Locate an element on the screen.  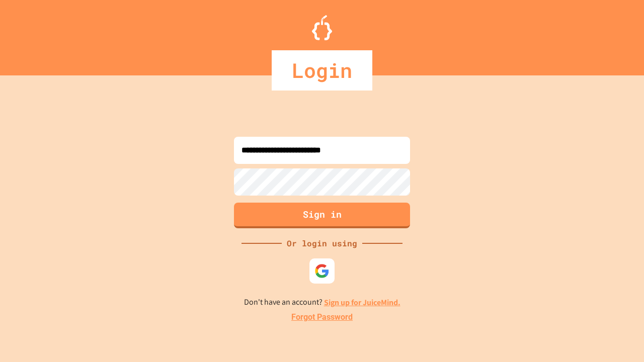
img: google-icon.svg is located at coordinates (322, 271).